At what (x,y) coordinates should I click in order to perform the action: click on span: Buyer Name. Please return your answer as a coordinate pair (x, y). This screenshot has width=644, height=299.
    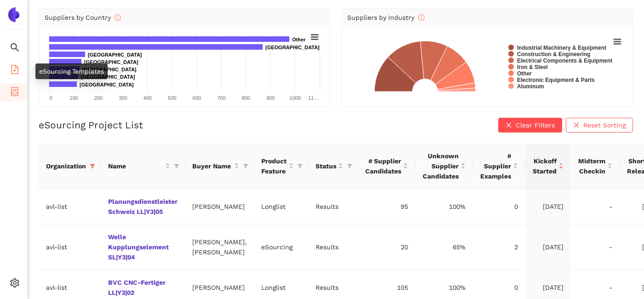
    Looking at the image, I should click on (212, 166).